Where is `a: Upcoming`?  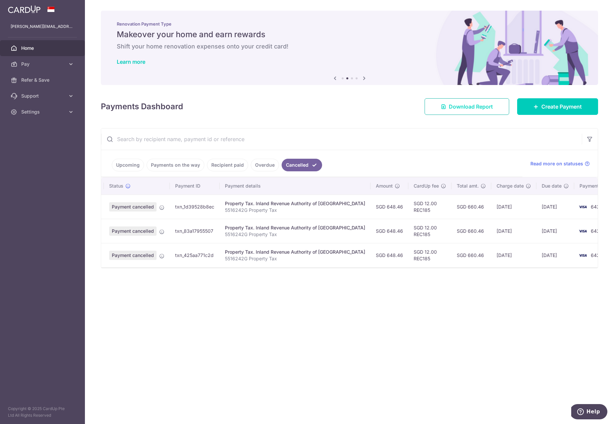
a: Upcoming is located at coordinates (128, 165).